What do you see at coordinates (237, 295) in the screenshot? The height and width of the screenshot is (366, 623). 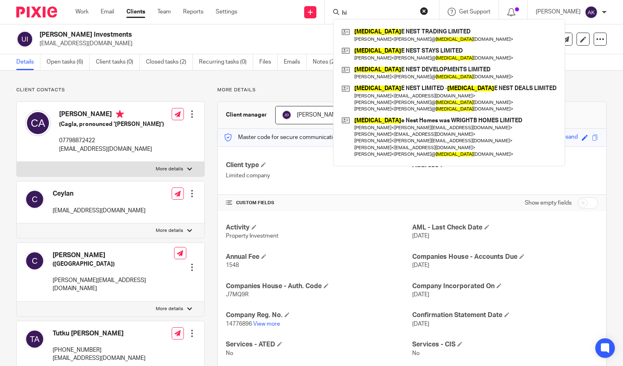 I see `span: J7MQ9R` at bounding box center [237, 295].